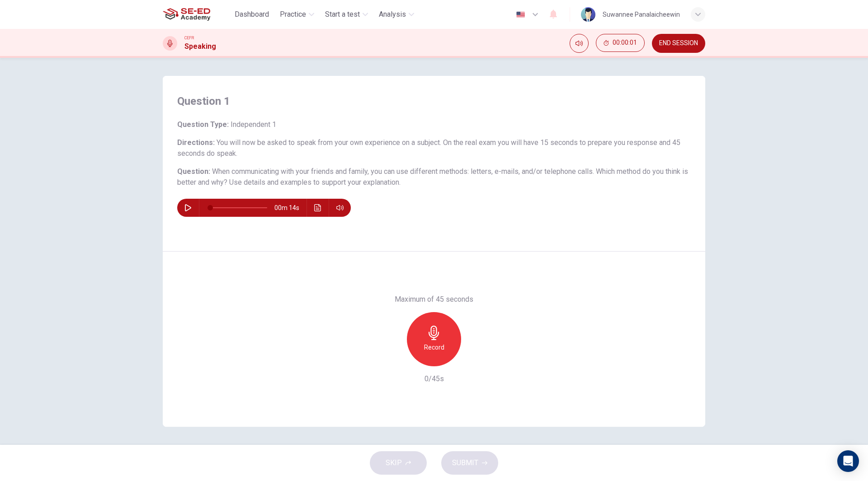  I want to click on span: Use details and examples to support your explanation., so click(315, 182).